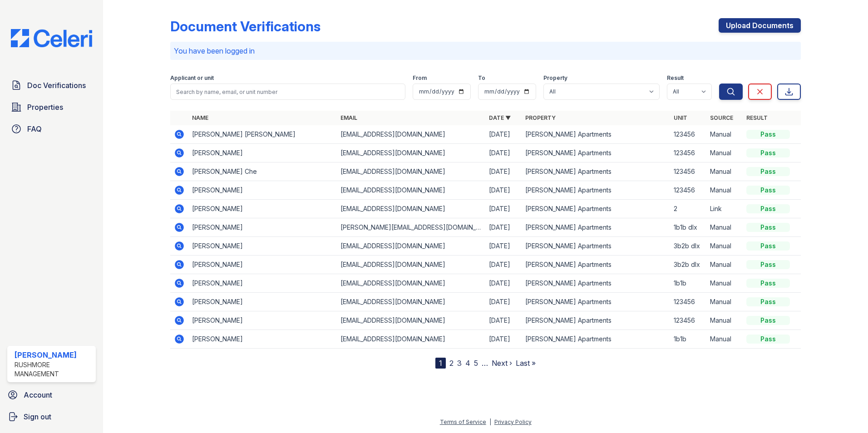  What do you see at coordinates (525, 363) in the screenshot?
I see `a: Last »` at bounding box center [525, 363].